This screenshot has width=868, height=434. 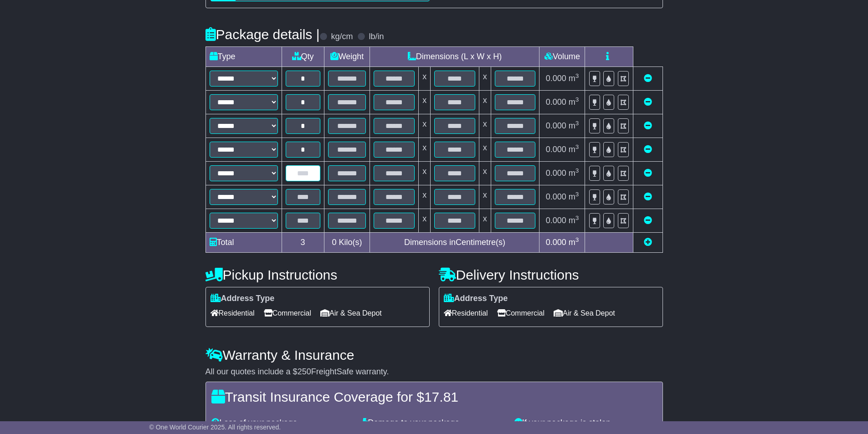 I want to click on div: If your package is stolen, so click(x=585, y=423).